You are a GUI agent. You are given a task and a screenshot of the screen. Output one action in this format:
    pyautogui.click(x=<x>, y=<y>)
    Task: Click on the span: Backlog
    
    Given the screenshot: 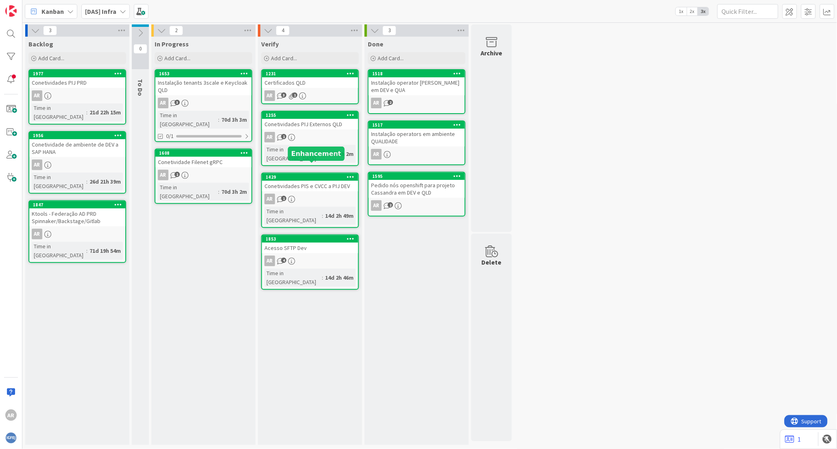 What is the action you would take?
    pyautogui.click(x=41, y=44)
    